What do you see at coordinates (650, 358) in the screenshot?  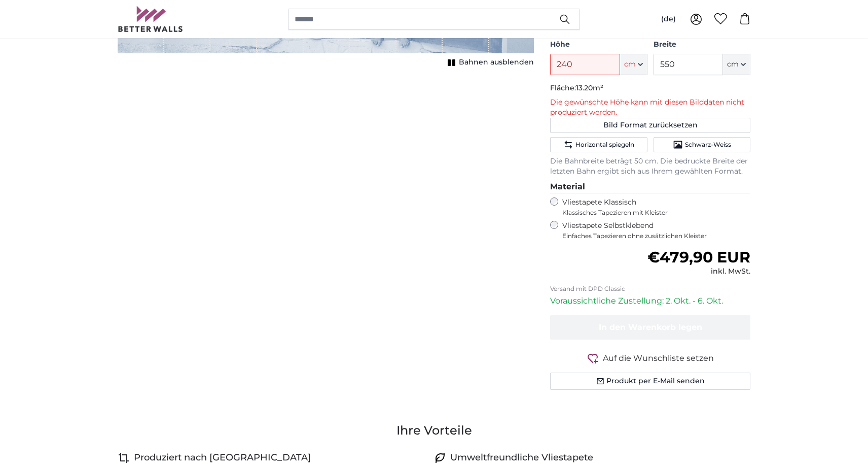 I see `button: Auf die Wunschliste setzen` at bounding box center [650, 358].